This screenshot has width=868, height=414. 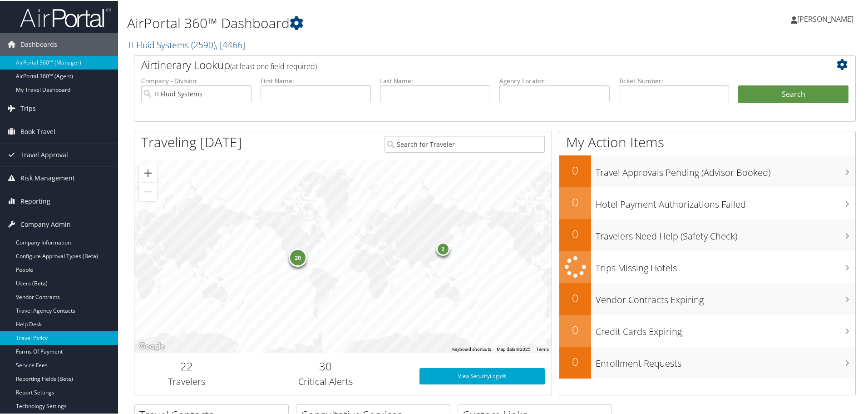 What do you see at coordinates (726, 265) in the screenshot?
I see `h3: Trips Missing Hotels` at bounding box center [726, 265].